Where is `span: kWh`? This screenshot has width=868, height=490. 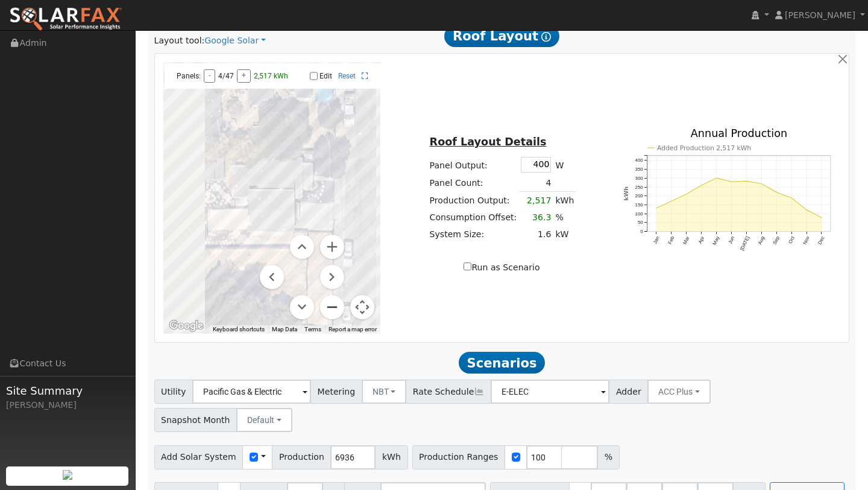
span: kWh is located at coordinates (391, 457).